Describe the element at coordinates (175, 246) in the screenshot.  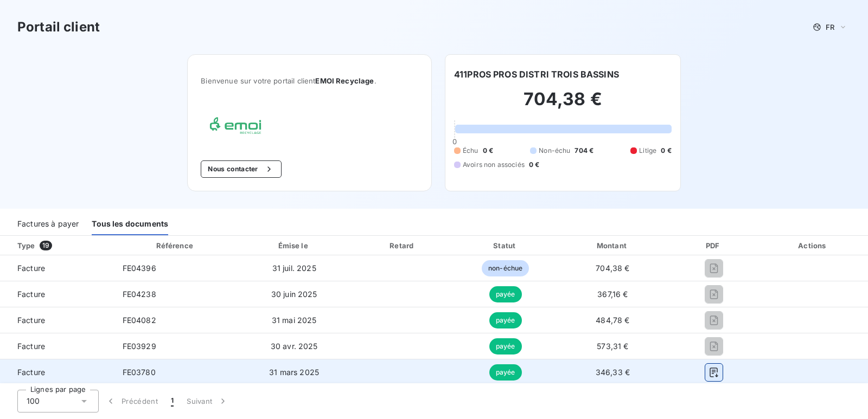
I see `div: Référence` at that location.